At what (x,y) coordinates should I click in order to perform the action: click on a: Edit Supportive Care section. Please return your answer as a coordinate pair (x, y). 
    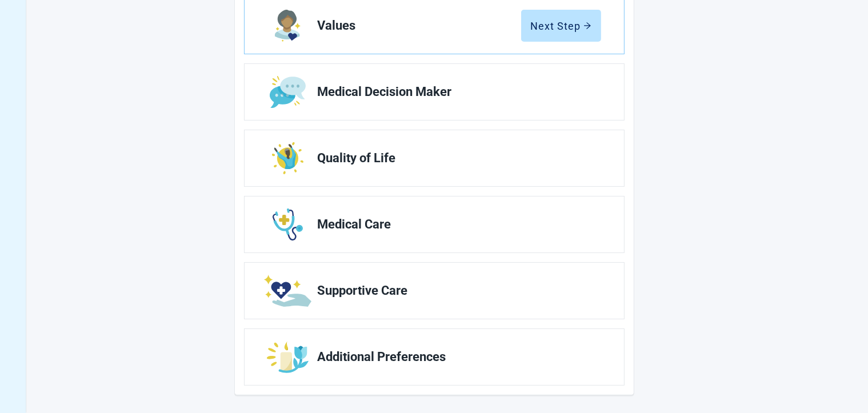
    Looking at the image, I should click on (434, 291).